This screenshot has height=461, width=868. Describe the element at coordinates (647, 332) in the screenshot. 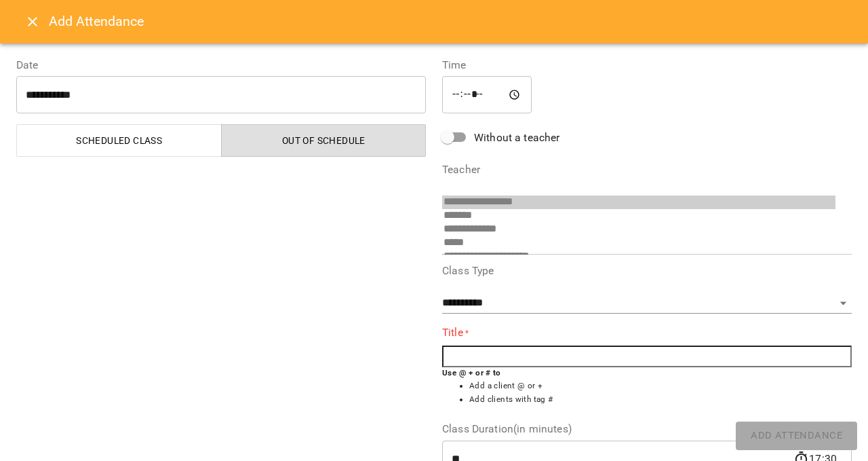

I see `label: Title` at that location.